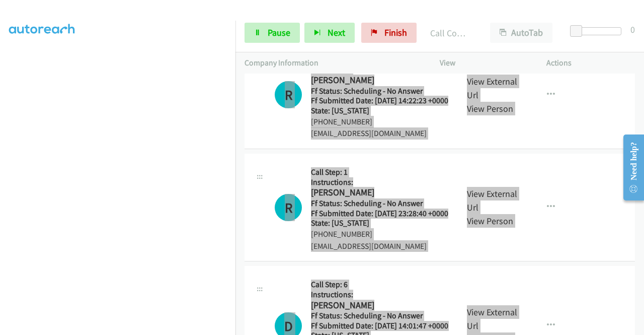 The image size is (644, 335). Describe the element at coordinates (330, 33) in the screenshot. I see `button: Next` at that location.